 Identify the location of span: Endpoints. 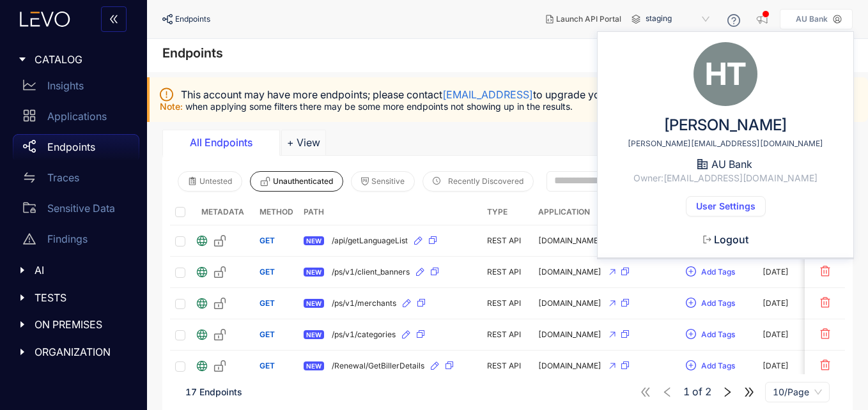
(192, 19).